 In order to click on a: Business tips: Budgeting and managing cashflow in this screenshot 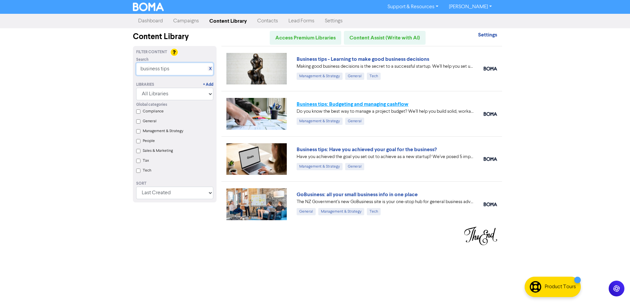, I will do `click(353, 104)`.